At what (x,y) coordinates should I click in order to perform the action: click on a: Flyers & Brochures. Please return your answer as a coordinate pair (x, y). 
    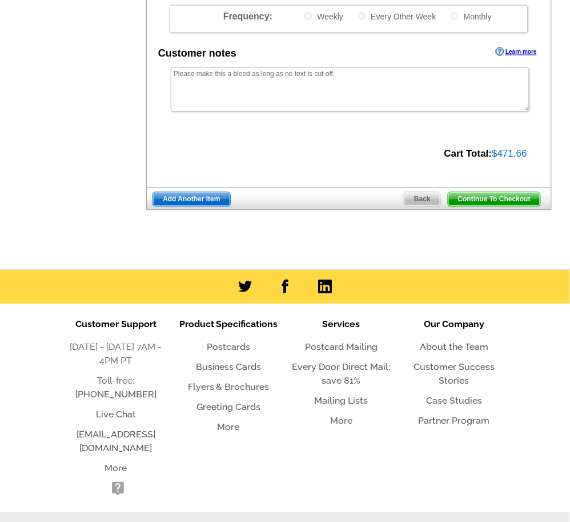
    Looking at the image, I should click on (229, 387).